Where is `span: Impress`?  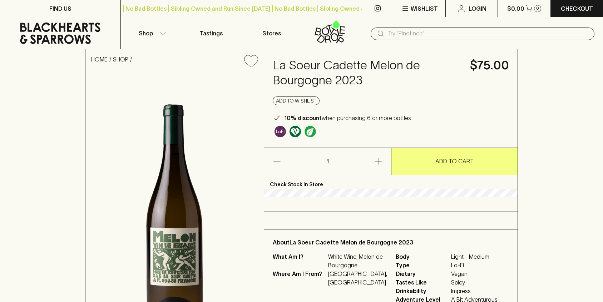 span: Impress is located at coordinates (480, 291).